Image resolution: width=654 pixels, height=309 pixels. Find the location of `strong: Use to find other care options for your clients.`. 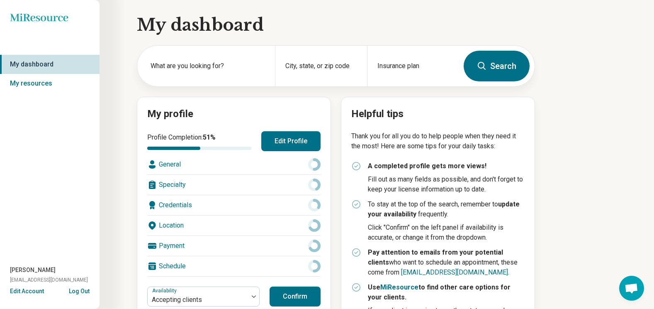

strong: Use to find other care options for your clients. is located at coordinates (439, 292).